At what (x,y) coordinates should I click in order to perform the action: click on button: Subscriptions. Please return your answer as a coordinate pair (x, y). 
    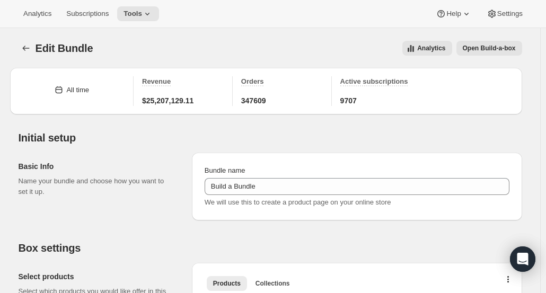
    Looking at the image, I should click on (87, 14).